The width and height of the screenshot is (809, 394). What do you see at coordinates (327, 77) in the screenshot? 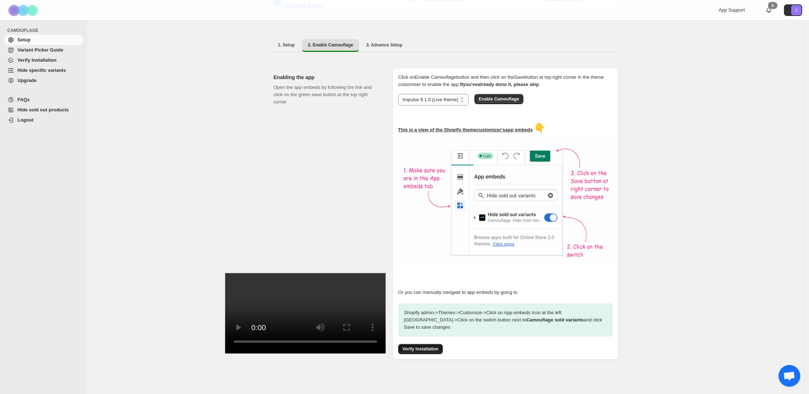
I see `h2: Enabling the app` at bounding box center [327, 77].